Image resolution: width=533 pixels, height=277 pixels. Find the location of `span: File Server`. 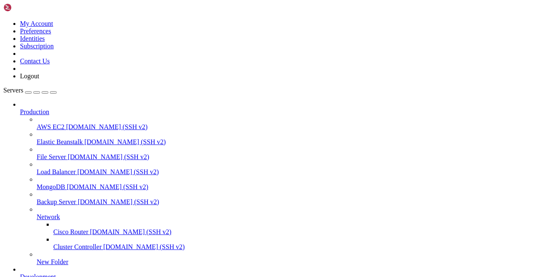

span: File Server is located at coordinates (51, 157).